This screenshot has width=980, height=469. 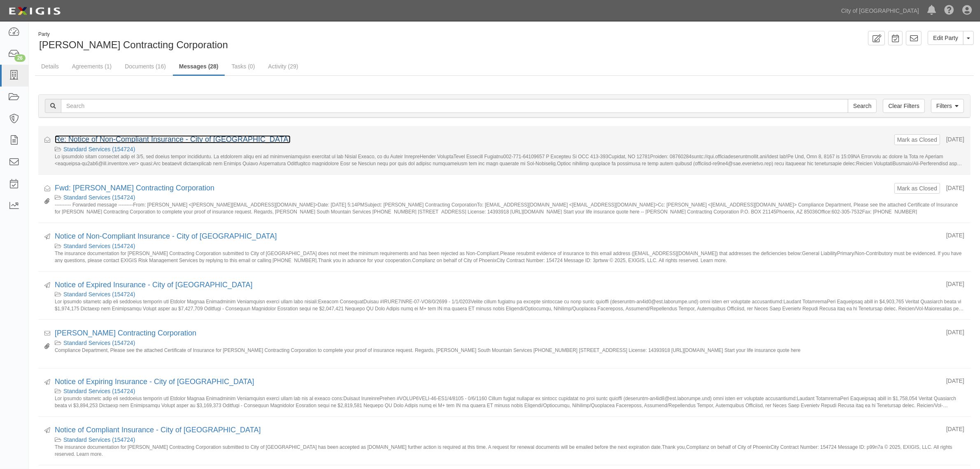 I want to click on a: Clear Filters, so click(x=903, y=106).